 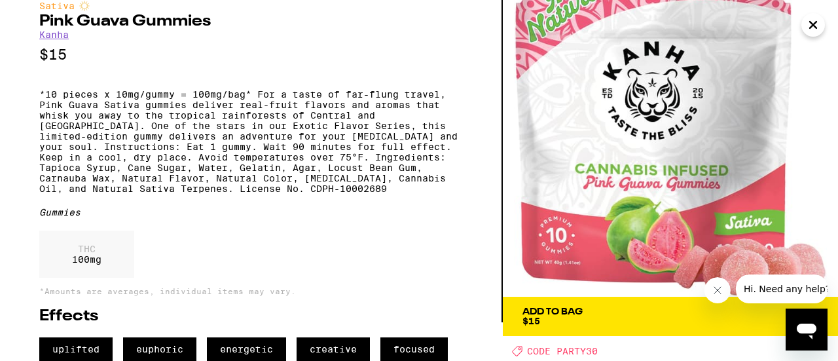 What do you see at coordinates (251, 316) in the screenshot?
I see `h2: Effects` at bounding box center [251, 316].